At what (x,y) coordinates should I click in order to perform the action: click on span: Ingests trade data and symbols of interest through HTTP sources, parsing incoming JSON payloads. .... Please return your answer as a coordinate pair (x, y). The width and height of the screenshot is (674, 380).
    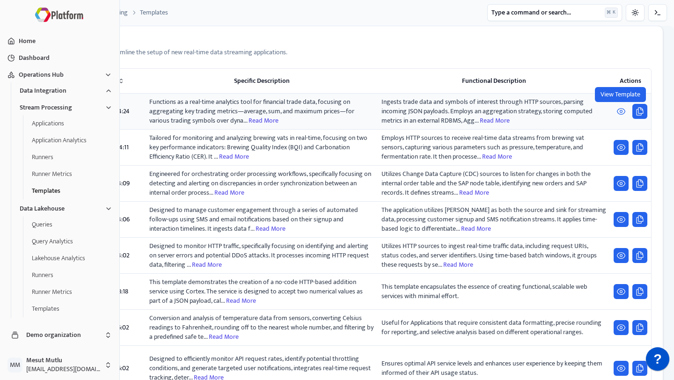
    Looking at the image, I should click on (494, 111).